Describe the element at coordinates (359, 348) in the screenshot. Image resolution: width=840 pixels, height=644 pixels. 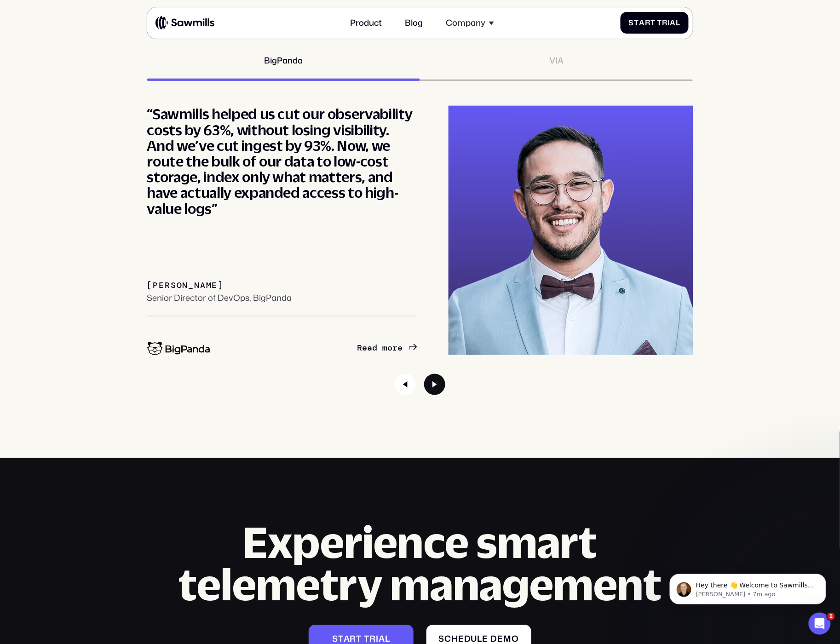
I see `span: R` at that location.